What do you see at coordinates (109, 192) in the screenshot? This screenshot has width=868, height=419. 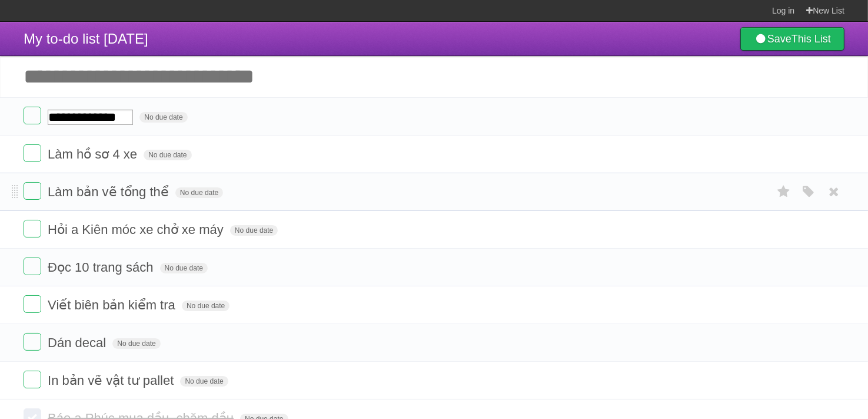 I see `span: Làm bản vẽ tổng thể` at bounding box center [109, 192].